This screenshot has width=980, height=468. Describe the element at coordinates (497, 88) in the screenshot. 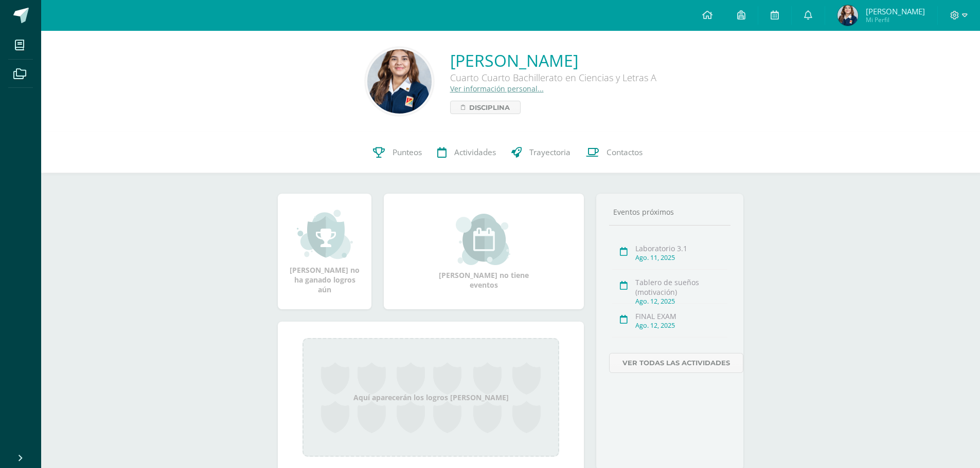

I see `a: Ver información personal...` at that location.